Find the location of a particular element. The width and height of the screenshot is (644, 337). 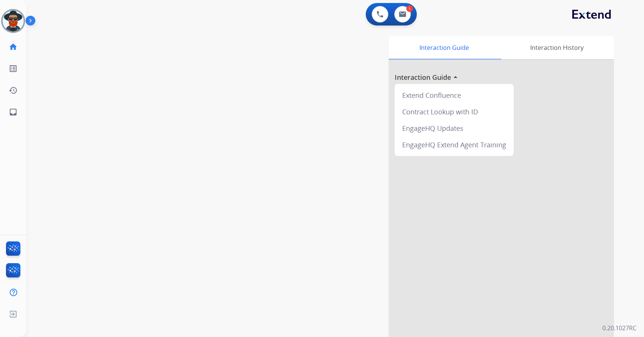

div: Interaction History is located at coordinates (556, 48).